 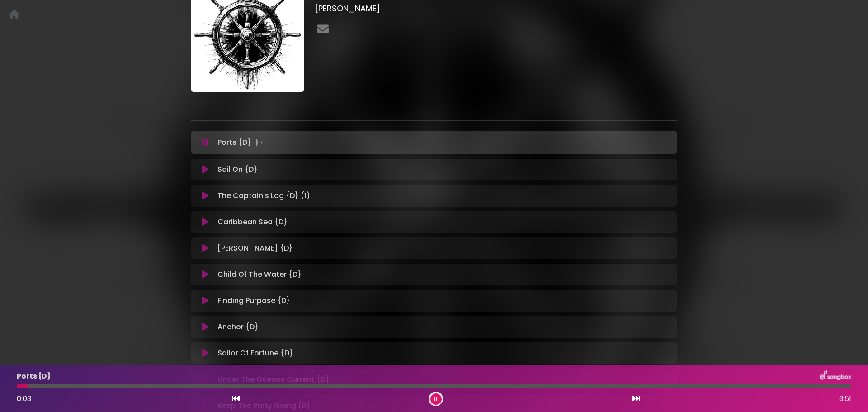 I want to click on p: Sailor Of Fortune {D}, so click(x=255, y=353).